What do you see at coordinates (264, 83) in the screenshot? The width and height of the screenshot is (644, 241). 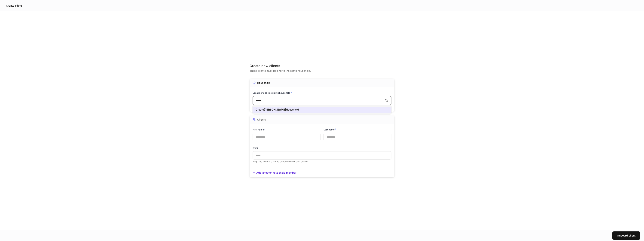 I see `div: Household` at bounding box center [264, 83].